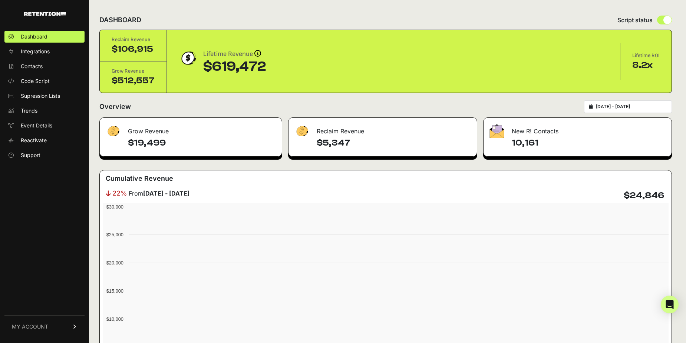  Describe the element at coordinates (115, 263) in the screenshot. I see `text: $20,000` at that location.